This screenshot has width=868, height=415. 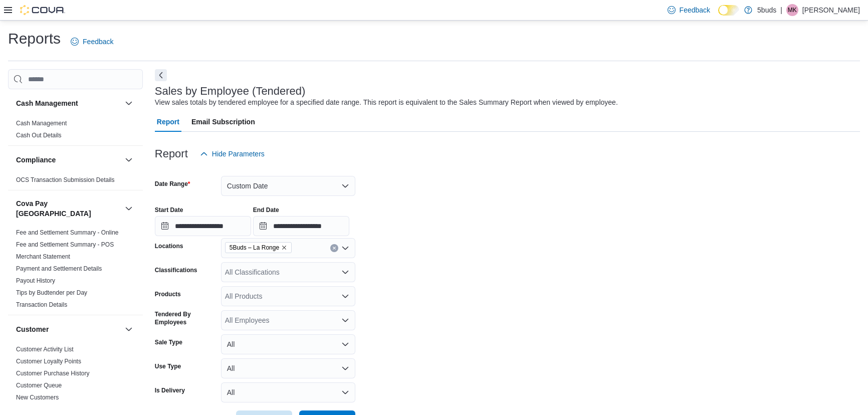 What do you see at coordinates (59, 269) in the screenshot?
I see `a: Payment and Settlement Details` at bounding box center [59, 269].